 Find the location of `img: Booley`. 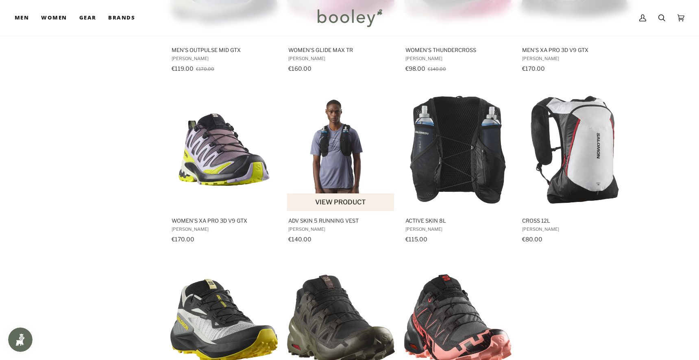

img: Booley is located at coordinates (349, 18).